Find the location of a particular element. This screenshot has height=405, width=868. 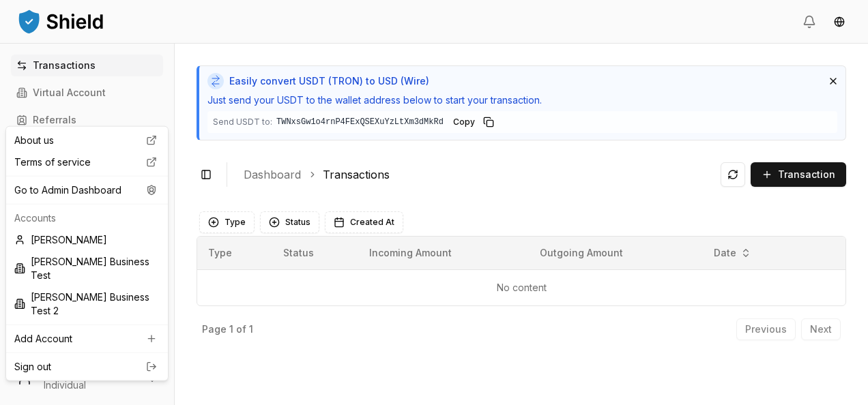

a: Add Account is located at coordinates (87, 338).